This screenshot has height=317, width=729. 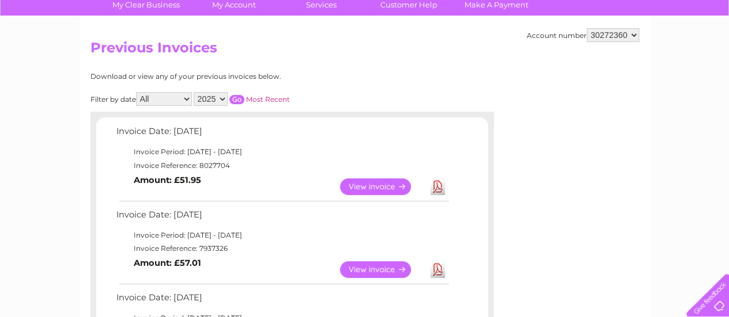 What do you see at coordinates (666, 53) in the screenshot?
I see `a: Contact` at bounding box center [666, 53].